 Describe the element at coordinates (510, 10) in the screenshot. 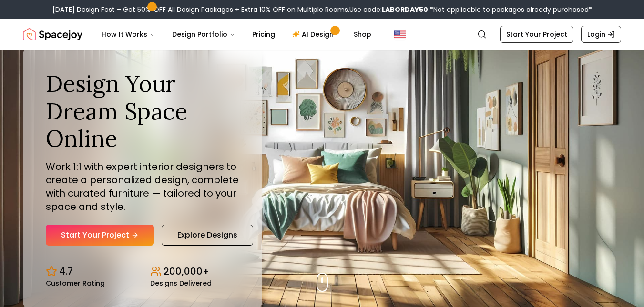

I see `span: *Not applicable to packages already purchased*` at that location.